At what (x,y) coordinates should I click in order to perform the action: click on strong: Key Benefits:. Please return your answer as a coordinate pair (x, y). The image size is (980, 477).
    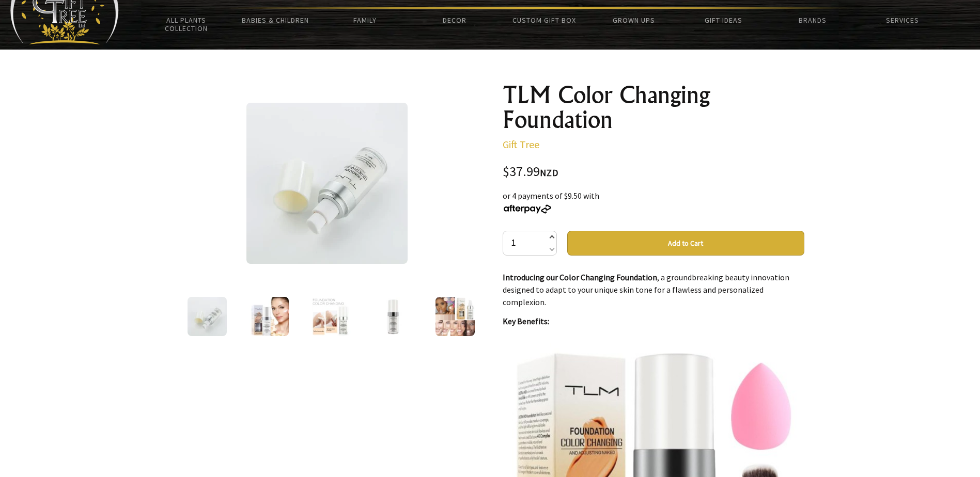
    Looking at the image, I should click on (525, 321).